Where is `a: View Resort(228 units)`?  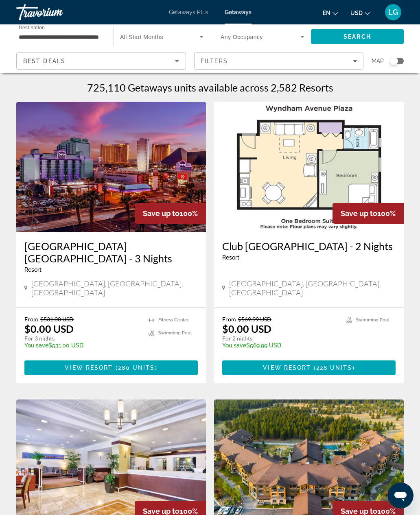 a: View Resort(228 units) is located at coordinates (309, 368).